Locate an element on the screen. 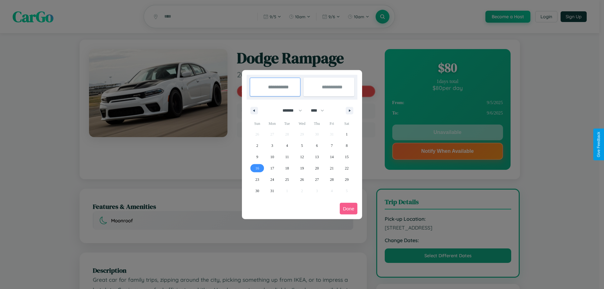  button: 24 is located at coordinates (272, 180).